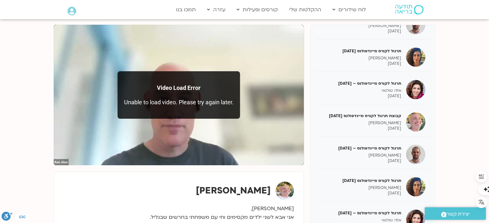 This screenshot has height=223, width=489. I want to click on a: ההקלטות שלי, so click(305, 10).